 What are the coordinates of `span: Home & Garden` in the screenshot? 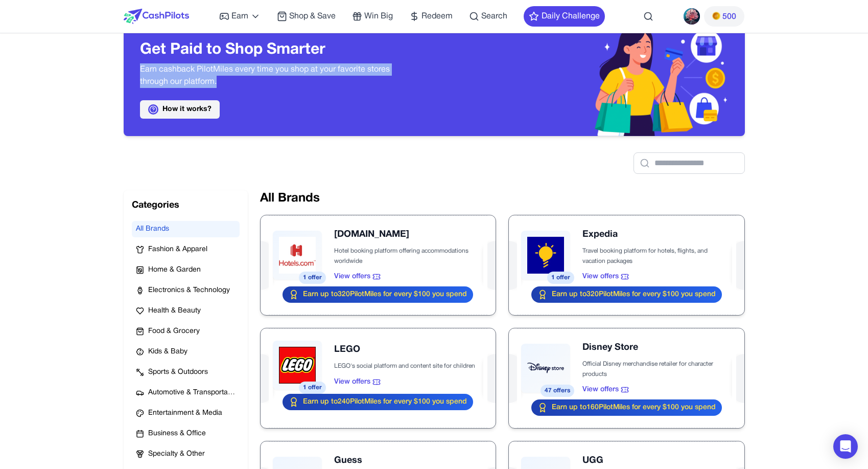 It's located at (175, 270).